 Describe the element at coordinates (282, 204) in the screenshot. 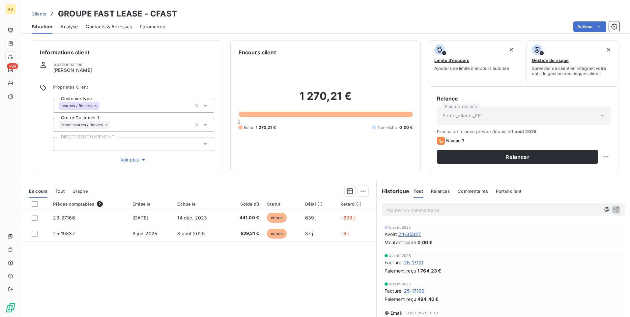

I see `div: Statut` at that location.